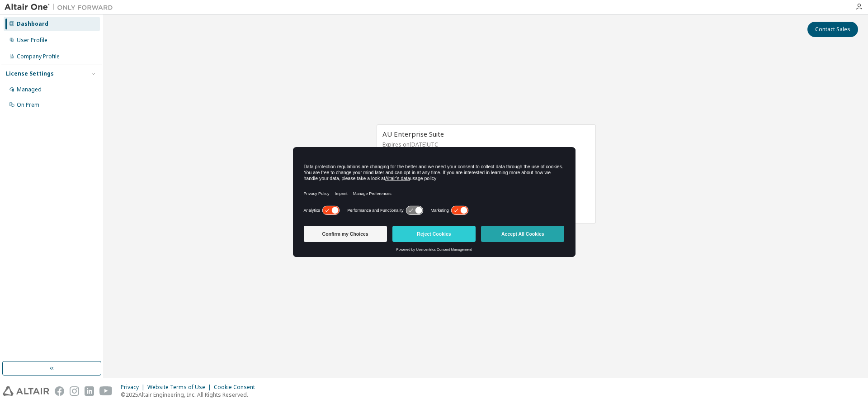 The width and height of the screenshot is (868, 404). Describe the element at coordinates (30, 74) in the screenshot. I see `div: License Settings` at that location.